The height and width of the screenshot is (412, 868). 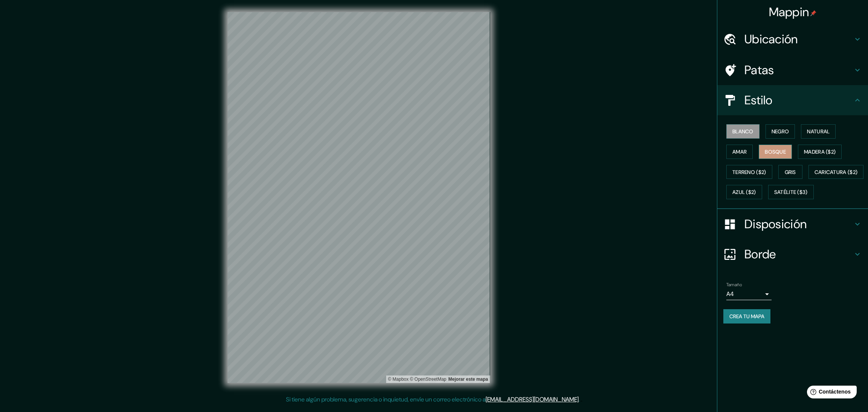 What do you see at coordinates (793, 70) in the screenshot?
I see `div: Patas` at bounding box center [793, 70].